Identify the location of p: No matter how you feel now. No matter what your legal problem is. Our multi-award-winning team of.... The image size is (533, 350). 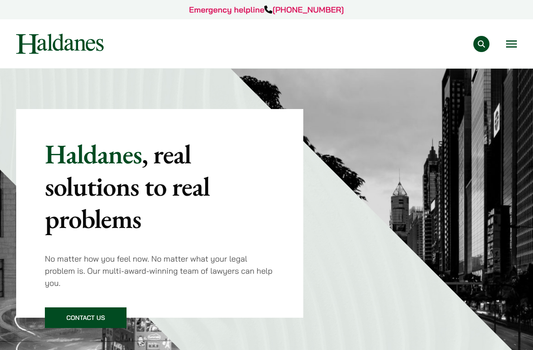
(160, 270).